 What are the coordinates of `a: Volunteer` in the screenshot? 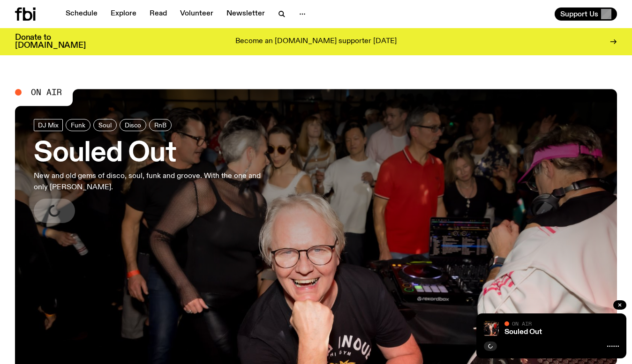 It's located at (196, 14).